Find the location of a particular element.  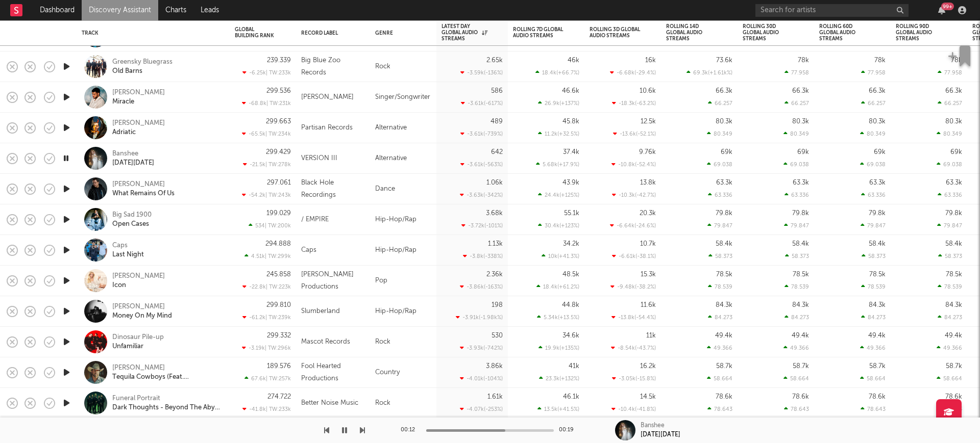

a: Greensky Bluegrass is located at coordinates (142, 62).